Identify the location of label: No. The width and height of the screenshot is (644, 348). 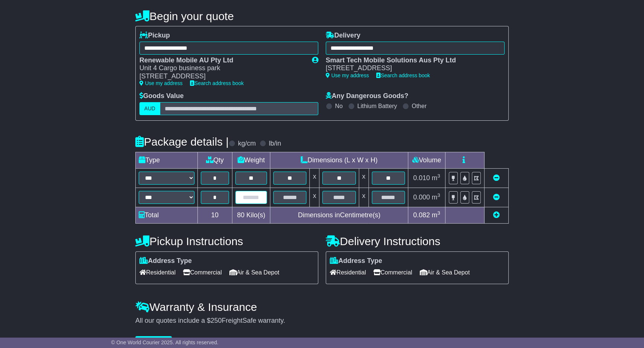
(339, 106).